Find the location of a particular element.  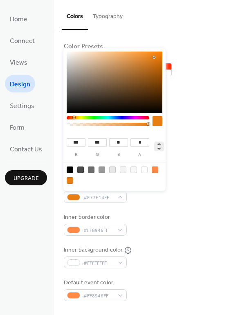

span: #FFFFFFFF is located at coordinates (99, 263).